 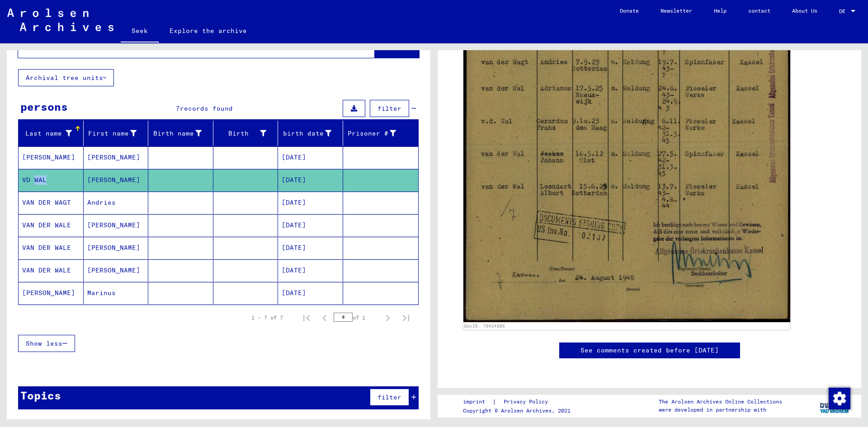 What do you see at coordinates (206, 108) in the screenshot?
I see `font: records found` at bounding box center [206, 108].